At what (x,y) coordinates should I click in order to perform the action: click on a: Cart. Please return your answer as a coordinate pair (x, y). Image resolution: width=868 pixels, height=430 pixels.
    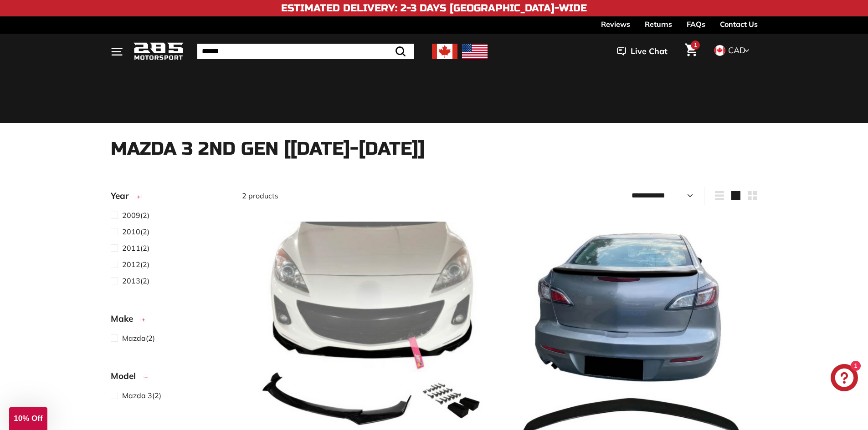
    Looking at the image, I should click on (691, 51).